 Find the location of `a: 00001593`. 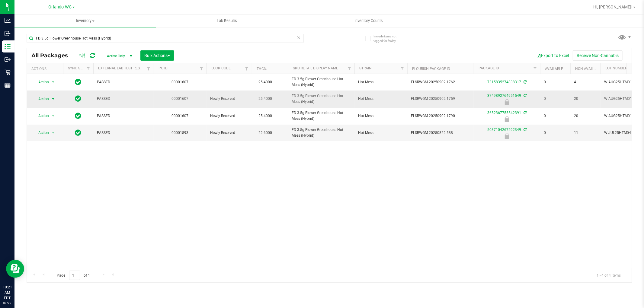

a: 00001593 is located at coordinates (180, 133).